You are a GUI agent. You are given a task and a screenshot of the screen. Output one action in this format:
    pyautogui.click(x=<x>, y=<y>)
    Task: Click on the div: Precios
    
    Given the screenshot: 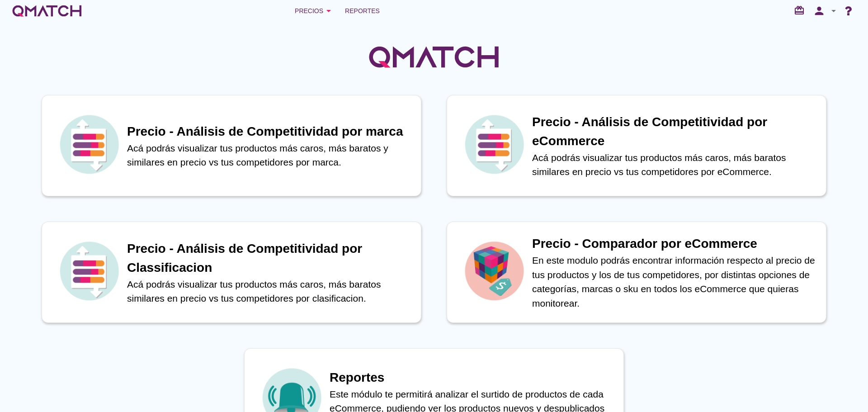 What is the action you would take?
    pyautogui.click(x=314, y=11)
    